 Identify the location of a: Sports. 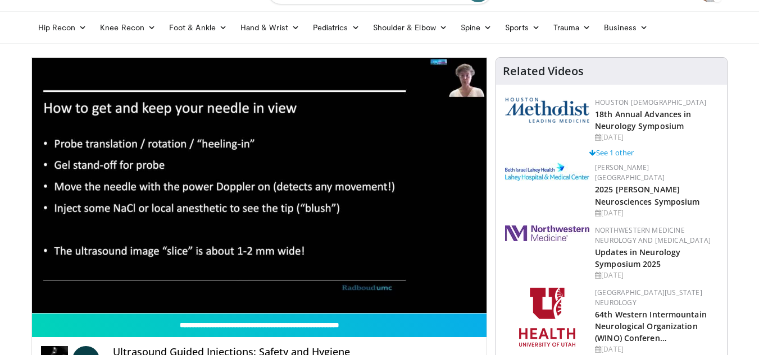
(522, 28).